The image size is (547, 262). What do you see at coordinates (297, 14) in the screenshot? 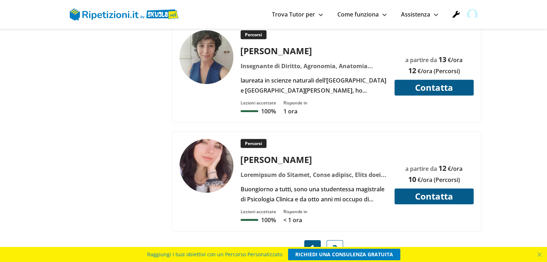
I see `a: Trova Tutor per` at bounding box center [297, 14].